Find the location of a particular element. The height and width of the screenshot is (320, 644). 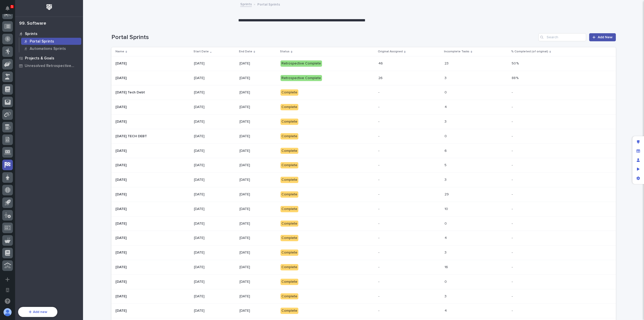

p: 23 is located at coordinates (447, 63).